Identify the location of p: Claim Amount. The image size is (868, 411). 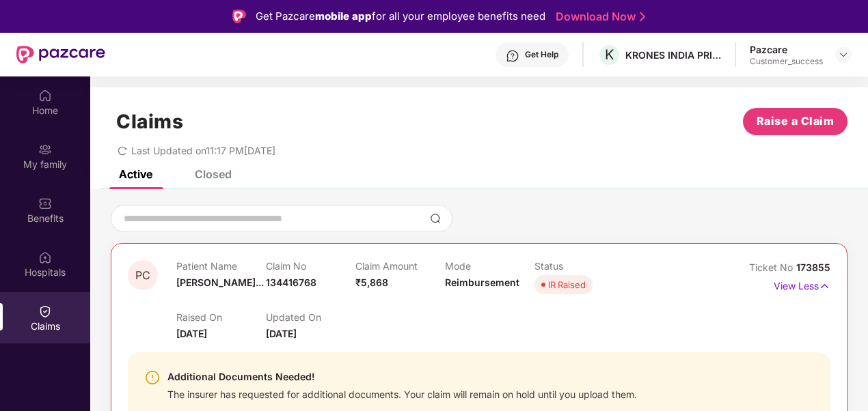
(400, 266).